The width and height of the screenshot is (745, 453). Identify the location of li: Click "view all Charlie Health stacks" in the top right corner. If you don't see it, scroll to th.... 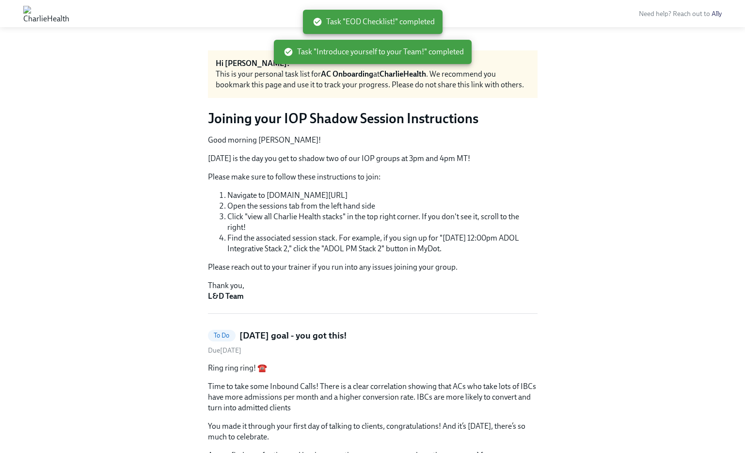
(382, 222).